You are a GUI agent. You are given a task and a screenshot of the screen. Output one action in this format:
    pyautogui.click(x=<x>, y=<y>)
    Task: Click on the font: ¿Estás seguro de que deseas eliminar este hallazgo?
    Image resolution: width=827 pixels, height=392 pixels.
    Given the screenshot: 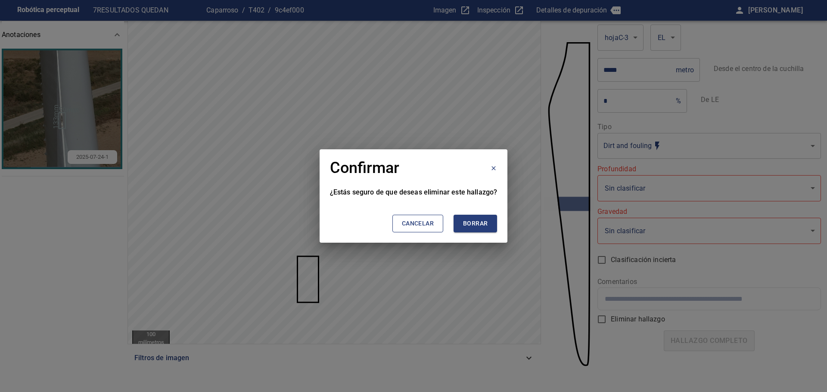 What is the action you would take?
    pyautogui.click(x=413, y=192)
    